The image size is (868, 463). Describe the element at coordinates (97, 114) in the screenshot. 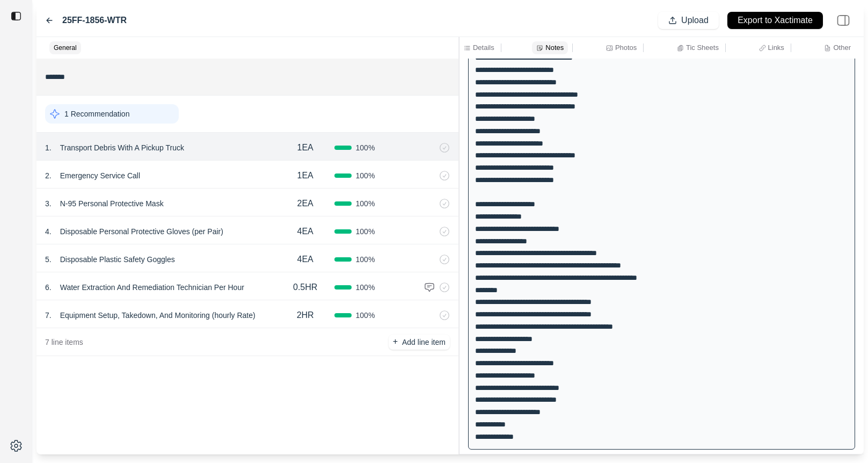

I see `p: 1 Recommendation` at that location.